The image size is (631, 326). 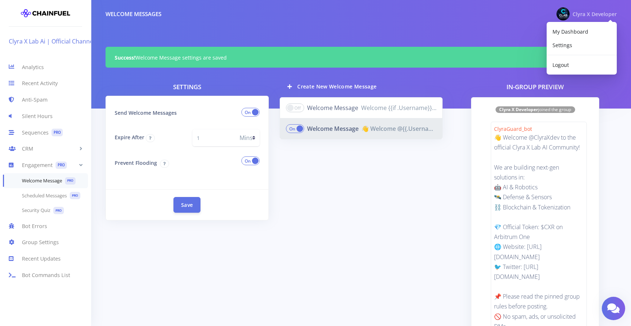 I want to click on a: Clyra X Lab Ai | Official Channel Group, so click(x=64, y=41).